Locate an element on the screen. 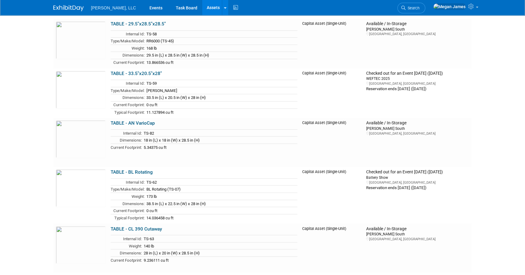 This screenshot has width=525, height=275. span: 28 in (L) x 20 in (W) x 28.5 in (H) is located at coordinates (171, 253).